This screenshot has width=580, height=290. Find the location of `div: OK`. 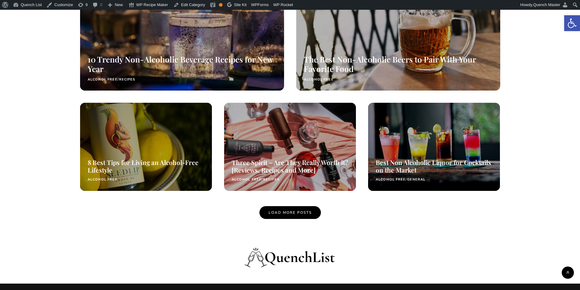

div: OK is located at coordinates (221, 5).